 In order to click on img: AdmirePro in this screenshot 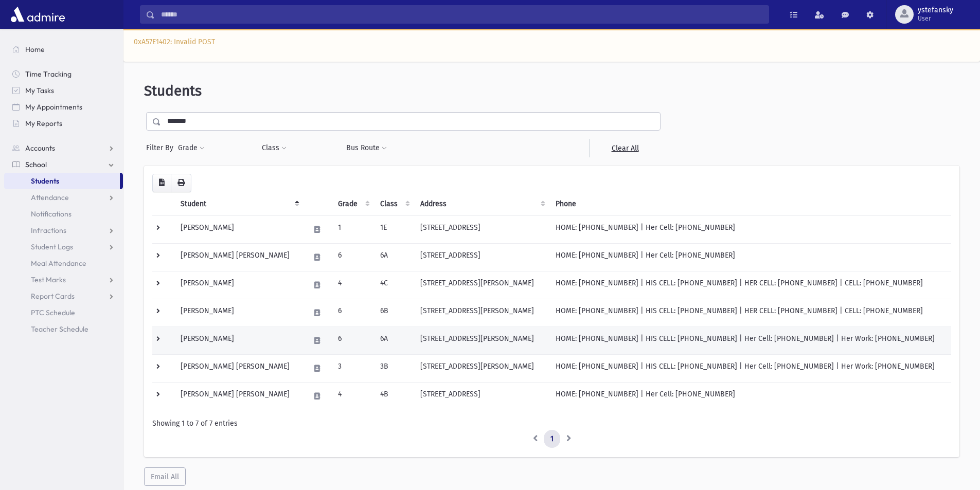, I will do `click(38, 15)`.